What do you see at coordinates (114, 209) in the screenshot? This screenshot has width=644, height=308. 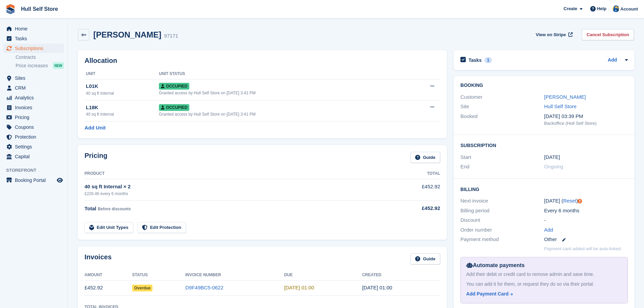 I see `span: Before discounts` at bounding box center [114, 209].